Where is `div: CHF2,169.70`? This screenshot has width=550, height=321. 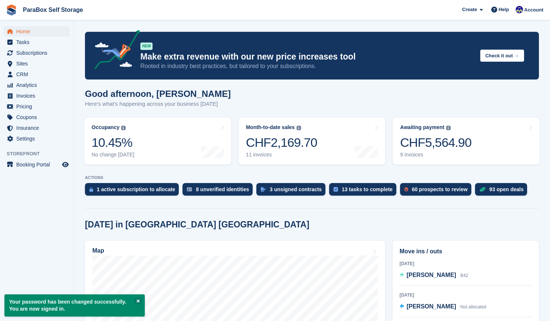
div: CHF2,169.70 is located at coordinates (282, 142).